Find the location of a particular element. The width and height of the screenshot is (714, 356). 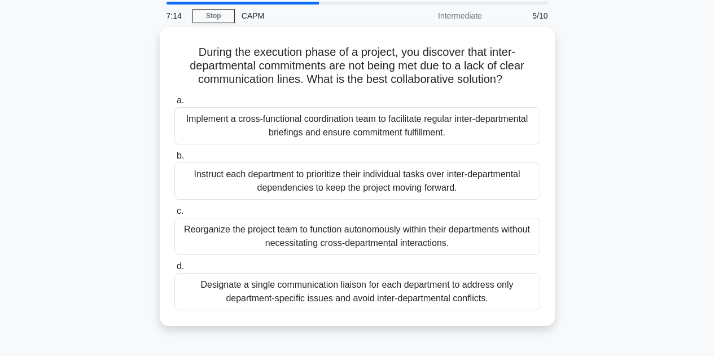

div: Instruct each department to prioritize their individual tasks over inter-departmental dependencie... is located at coordinates (357, 181).